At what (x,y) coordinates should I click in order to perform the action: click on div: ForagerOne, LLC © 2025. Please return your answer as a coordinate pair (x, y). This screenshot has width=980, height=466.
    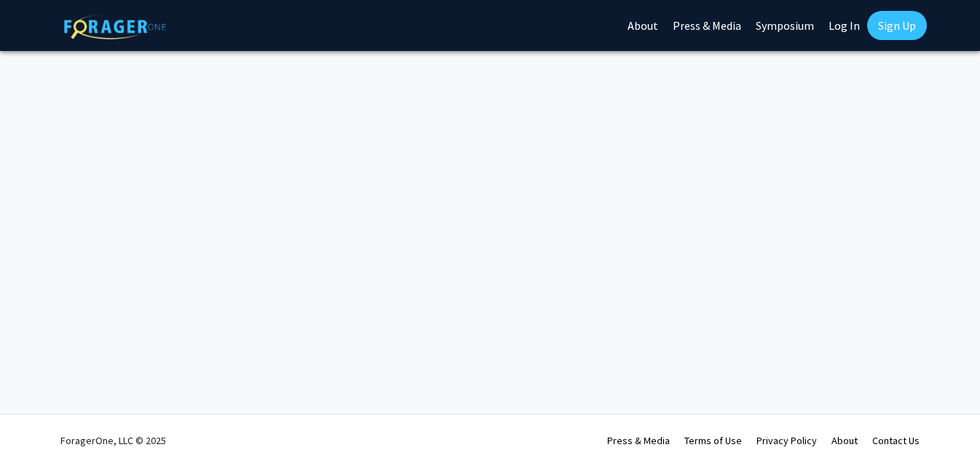
    Looking at the image, I should click on (113, 441).